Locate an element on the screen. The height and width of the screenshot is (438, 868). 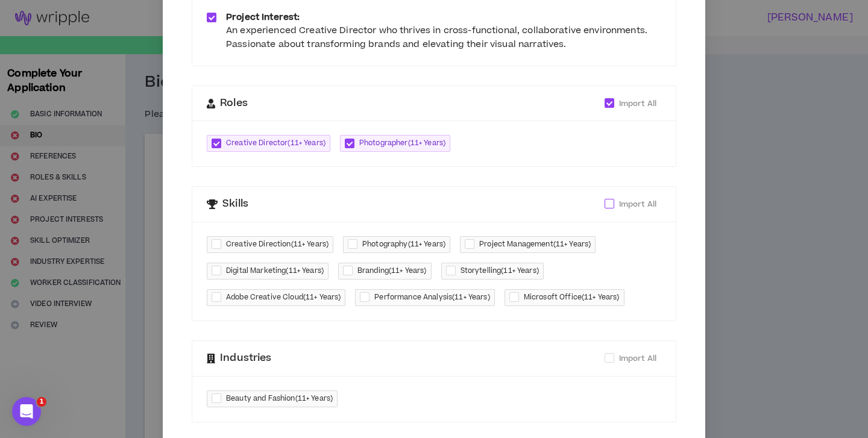
span: Photographer ( 11+ Years ) is located at coordinates (402, 143).